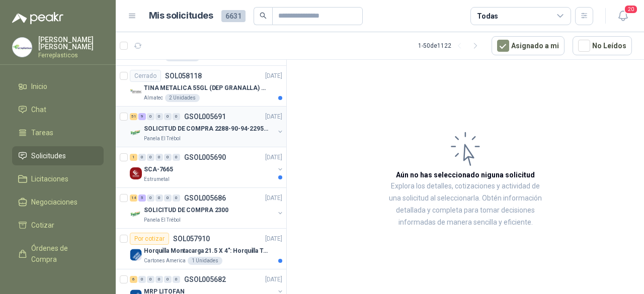  Describe the element at coordinates (50, 179) in the screenshot. I see `span: Licitaciones` at that location.